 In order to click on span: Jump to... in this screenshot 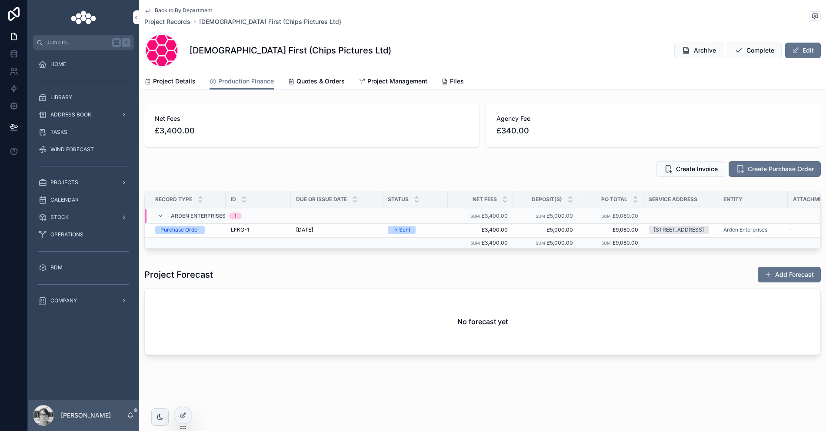, I will do `click(77, 43)`.